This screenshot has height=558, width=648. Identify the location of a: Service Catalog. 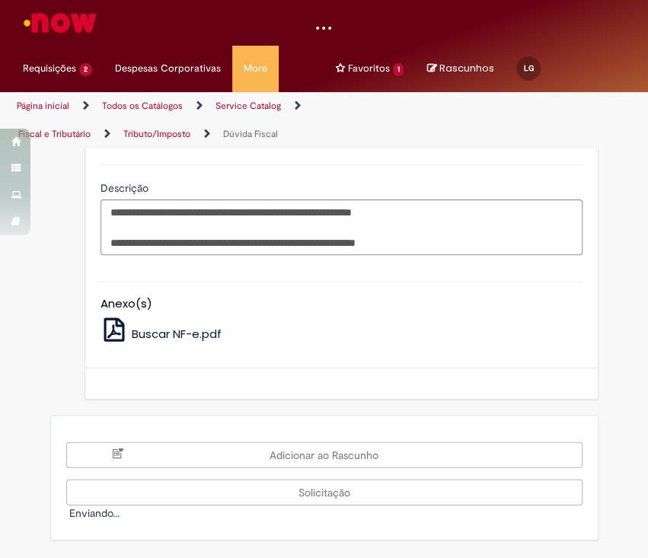
(248, 106).